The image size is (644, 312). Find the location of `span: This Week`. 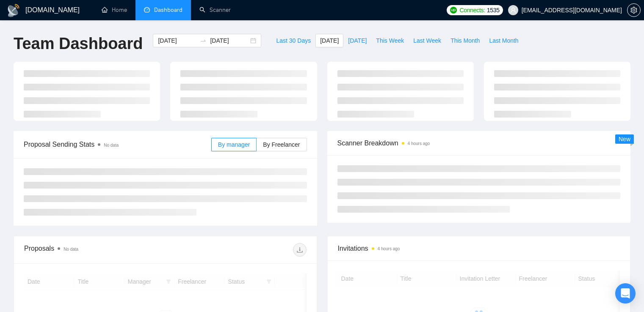

span: This Week is located at coordinates (390, 41).